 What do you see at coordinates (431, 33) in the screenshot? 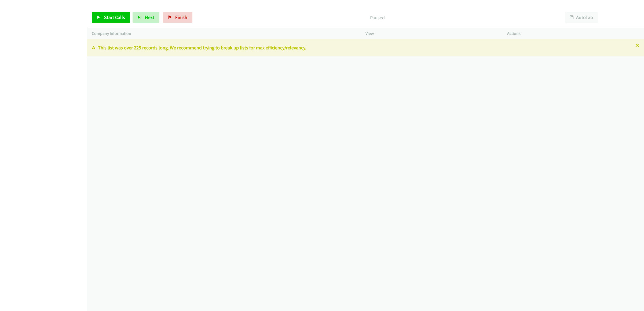
I see `p: View` at bounding box center [431, 33].